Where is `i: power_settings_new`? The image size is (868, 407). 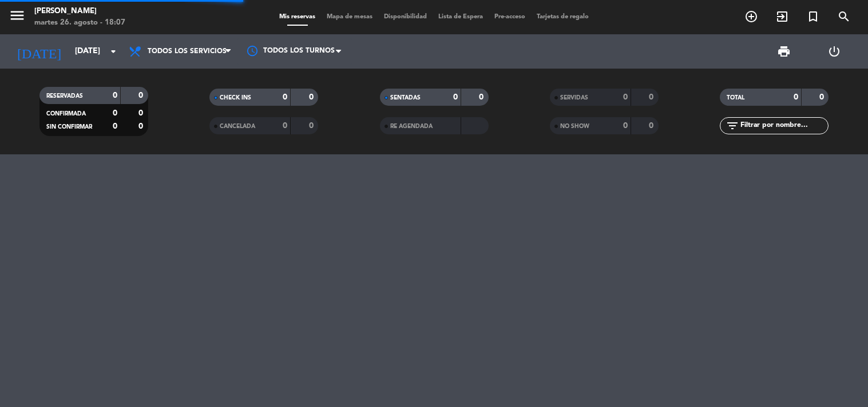 i: power_settings_new is located at coordinates (834, 51).